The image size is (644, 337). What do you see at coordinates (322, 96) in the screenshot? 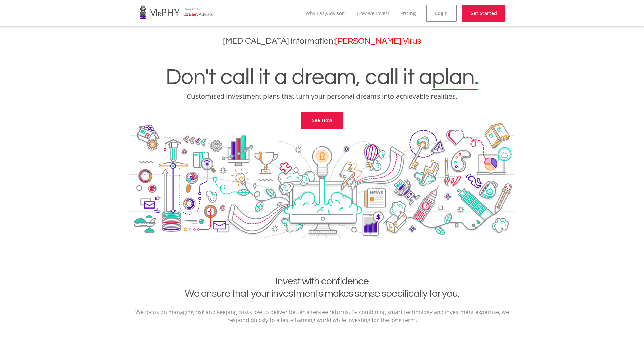
I see `p: Customised investment plans that turn your personal dreams into achievable realities.` at bounding box center [322, 96].